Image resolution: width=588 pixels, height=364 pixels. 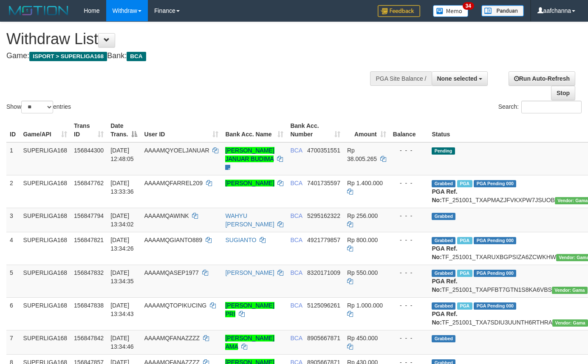 What do you see at coordinates (323, 150) in the screenshot?
I see `span: Copy 4700351551 to clipboard` at bounding box center [323, 150].